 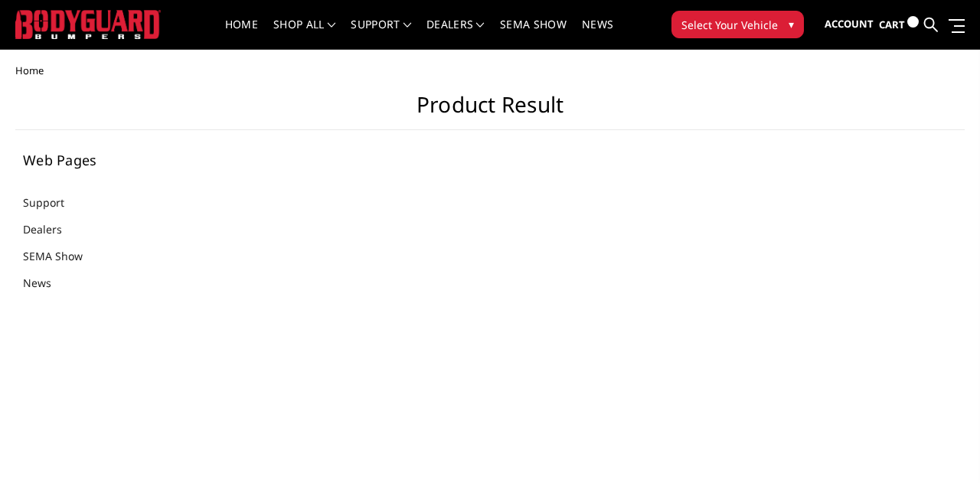 I want to click on a: Home, so click(x=242, y=34).